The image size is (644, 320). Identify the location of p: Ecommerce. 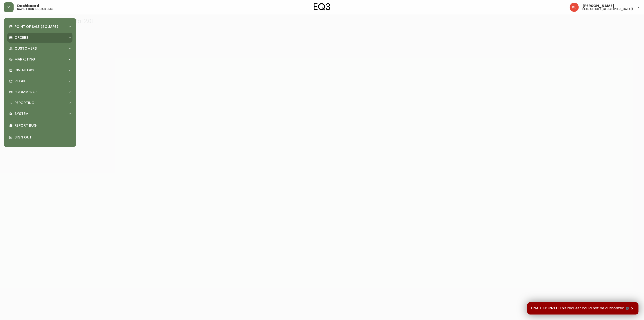
(26, 92).